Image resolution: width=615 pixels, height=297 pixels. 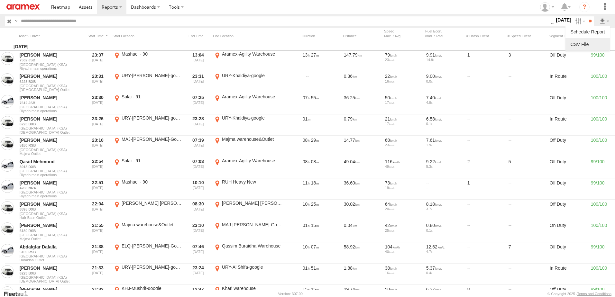 I want to click on div: 79, so click(x=404, y=55).